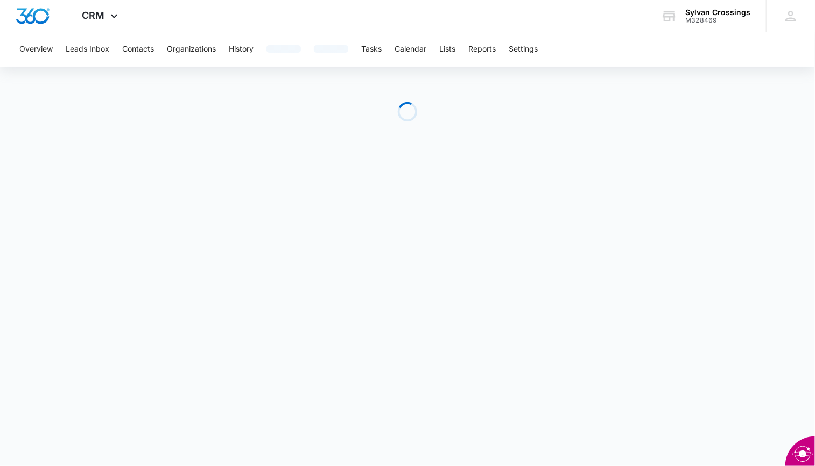  Describe the element at coordinates (371, 50) in the screenshot. I see `button: Tasks` at that location.